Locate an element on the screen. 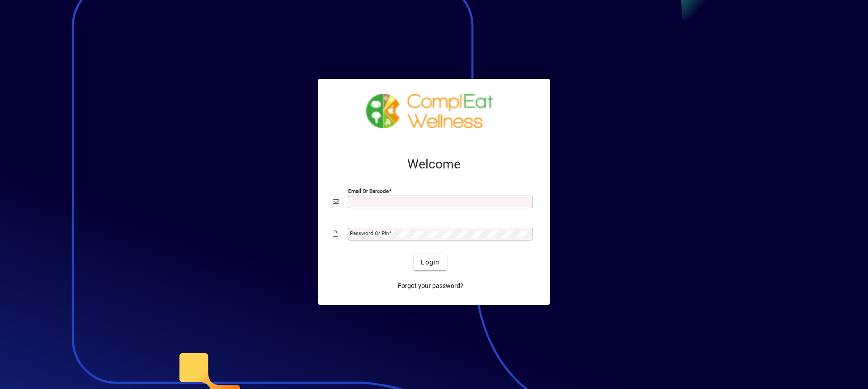 The height and width of the screenshot is (389, 868). a: Forgot your password? is located at coordinates (430, 285).